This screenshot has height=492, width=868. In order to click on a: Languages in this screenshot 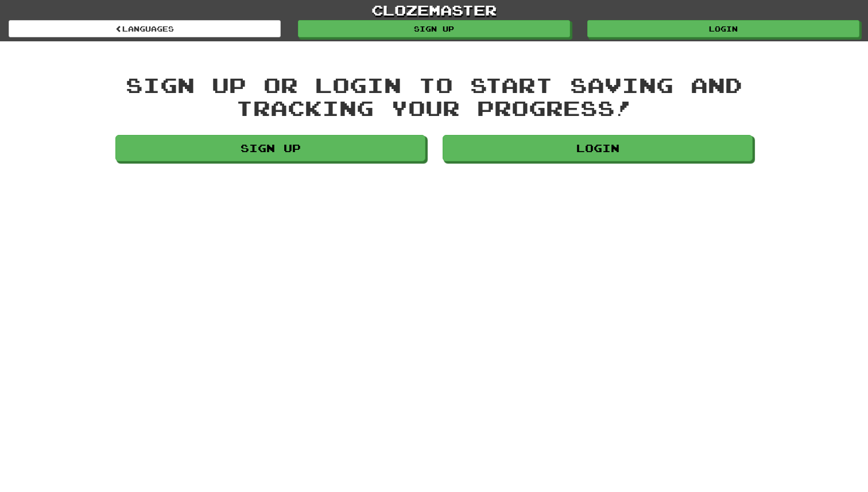, I will do `click(144, 29)`.